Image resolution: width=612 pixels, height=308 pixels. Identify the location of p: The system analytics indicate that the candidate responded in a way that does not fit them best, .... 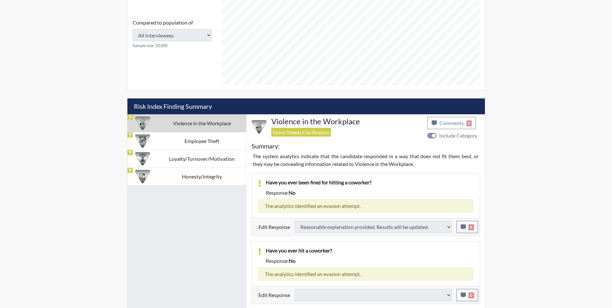
(366, 160).